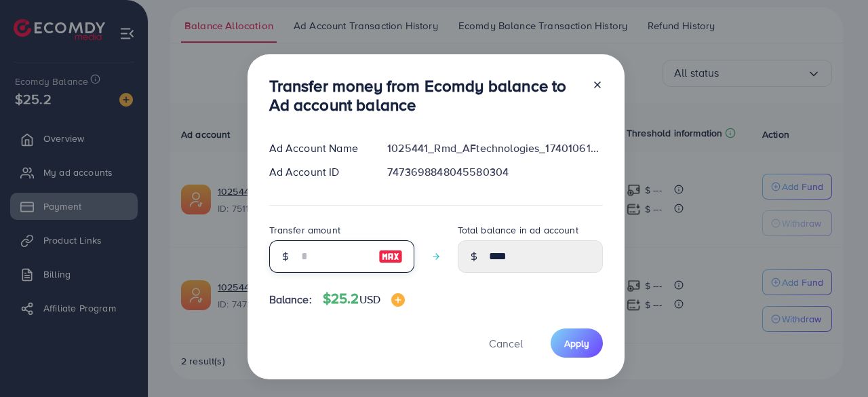 This screenshot has width=868, height=397. What do you see at coordinates (506, 343) in the screenshot?
I see `span: Cancel` at bounding box center [506, 343].